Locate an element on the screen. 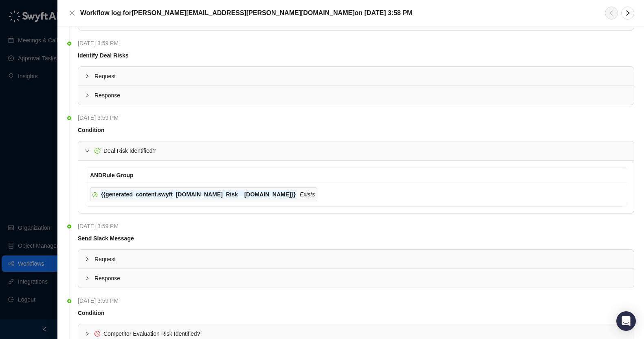 The image size is (644, 339). strong: Send Slack Message is located at coordinates (106, 238).